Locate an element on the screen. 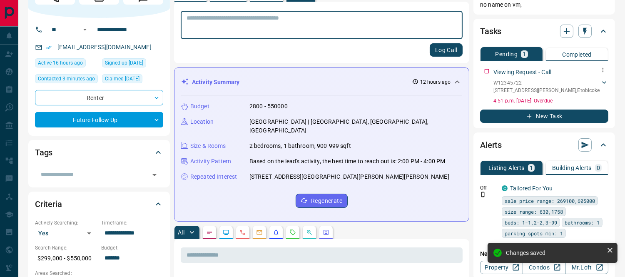 This screenshot has width=625, height=277. span: bathrooms: 1 is located at coordinates (582, 222).